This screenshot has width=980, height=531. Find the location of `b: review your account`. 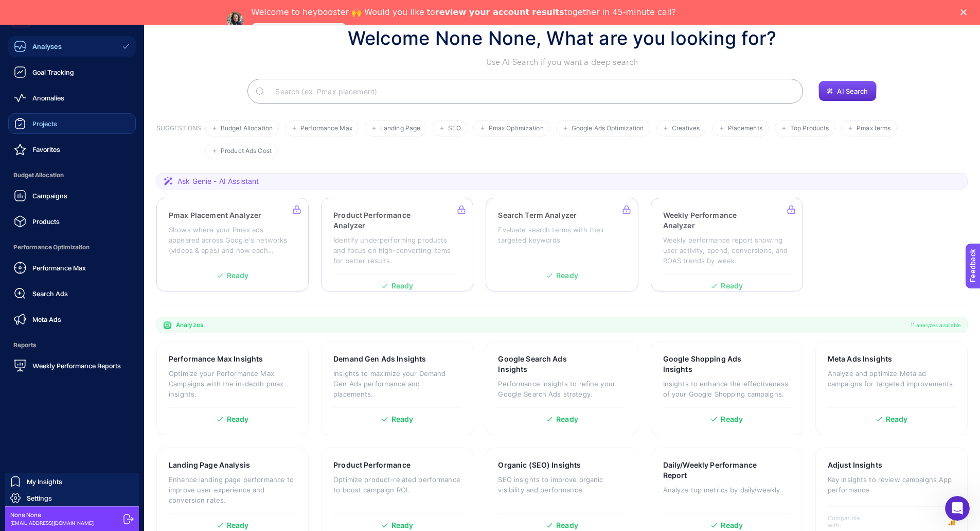

b: review your account is located at coordinates (482, 12).